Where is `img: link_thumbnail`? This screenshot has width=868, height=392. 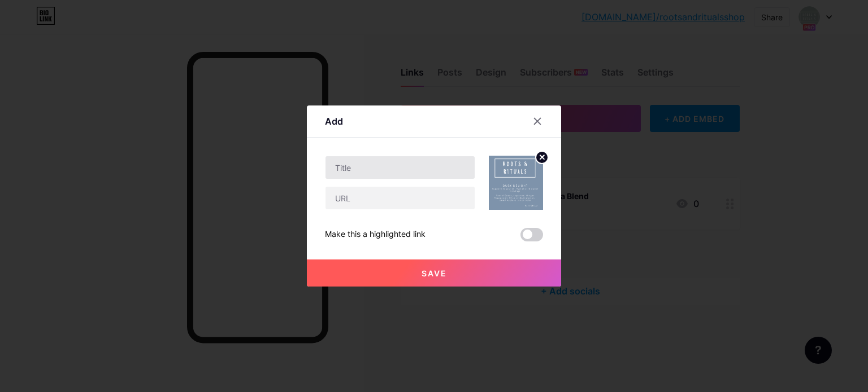
img: link_thumbnail is located at coordinates (516, 183).